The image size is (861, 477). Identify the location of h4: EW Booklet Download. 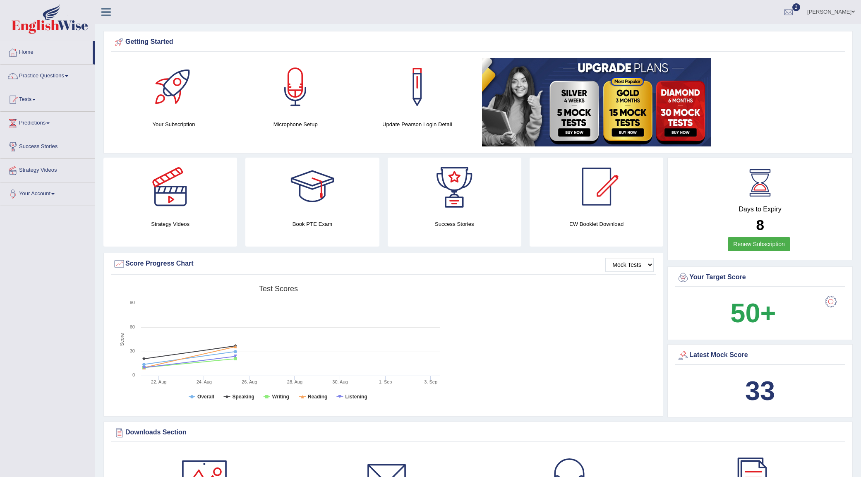
(596, 224).